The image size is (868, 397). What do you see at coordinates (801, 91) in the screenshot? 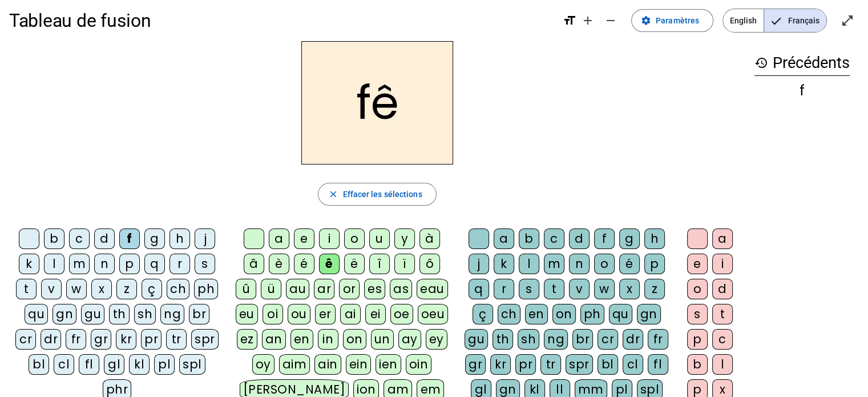
I see `div: f` at bounding box center [801, 91].